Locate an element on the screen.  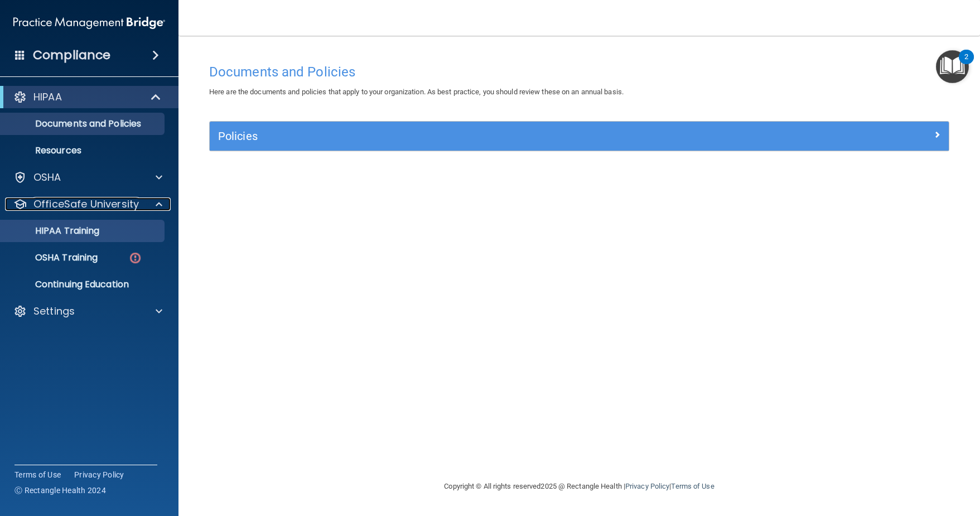
p: OSHA is located at coordinates (47, 177).